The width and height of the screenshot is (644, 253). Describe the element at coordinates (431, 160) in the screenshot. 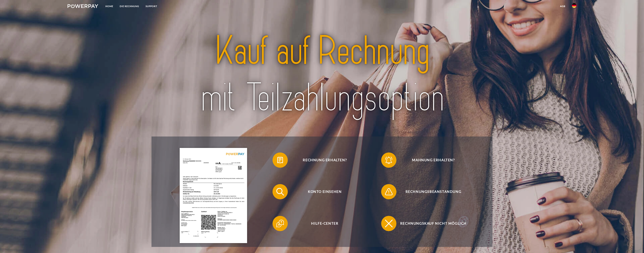

I see `a: Mahnung erhalten?` at that location.